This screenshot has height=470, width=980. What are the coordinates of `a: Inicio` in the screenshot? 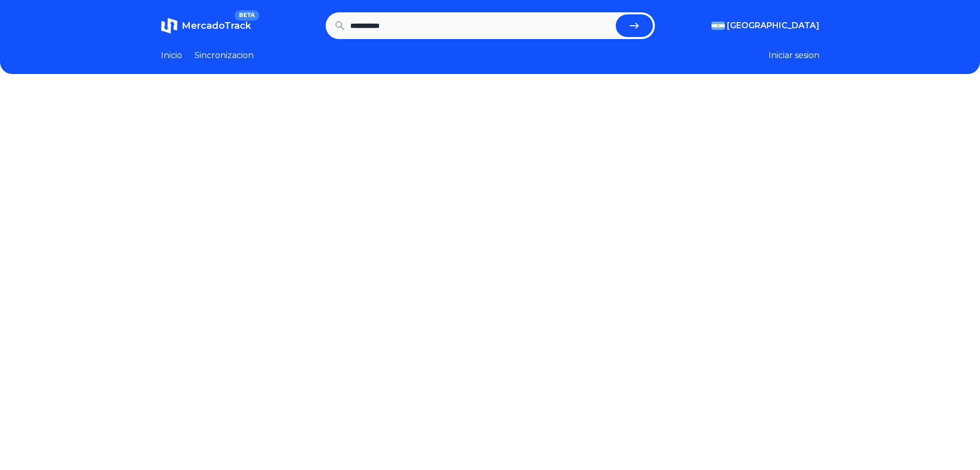 It's located at (171, 56).